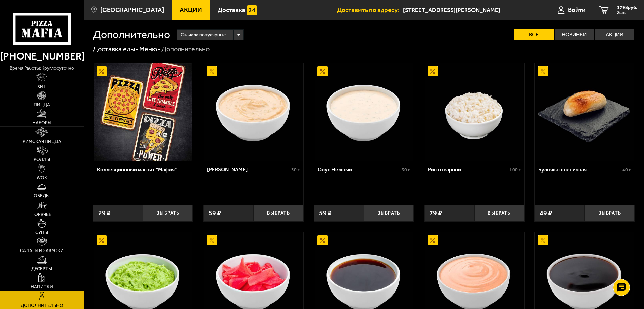  I want to click on div: Булочка пшеничная, so click(580, 169).